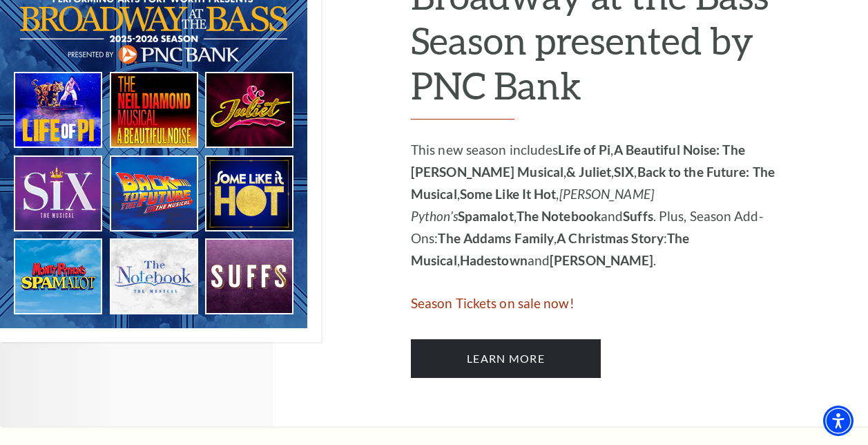 The width and height of the screenshot is (868, 445). What do you see at coordinates (595, 205) in the screenshot?
I see `p: This new season includes , , , , , , , and . Plus, Season Add-Ons: , : , and .` at bounding box center [595, 205].